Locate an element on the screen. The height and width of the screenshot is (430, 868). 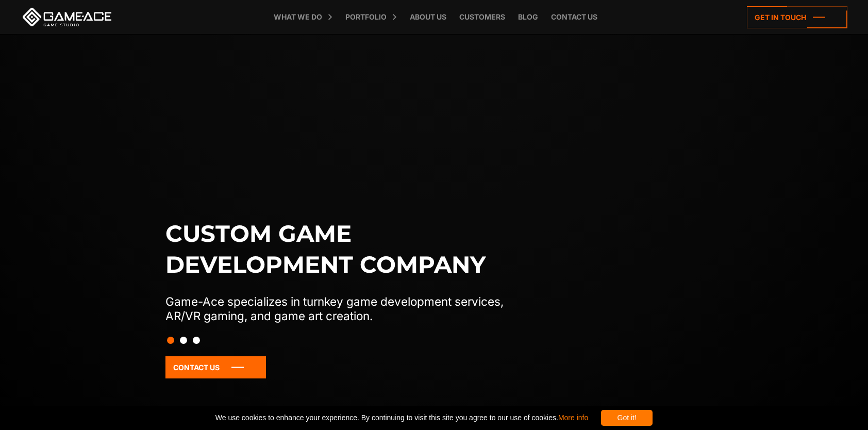
button: Slide 2 is located at coordinates (184, 340).